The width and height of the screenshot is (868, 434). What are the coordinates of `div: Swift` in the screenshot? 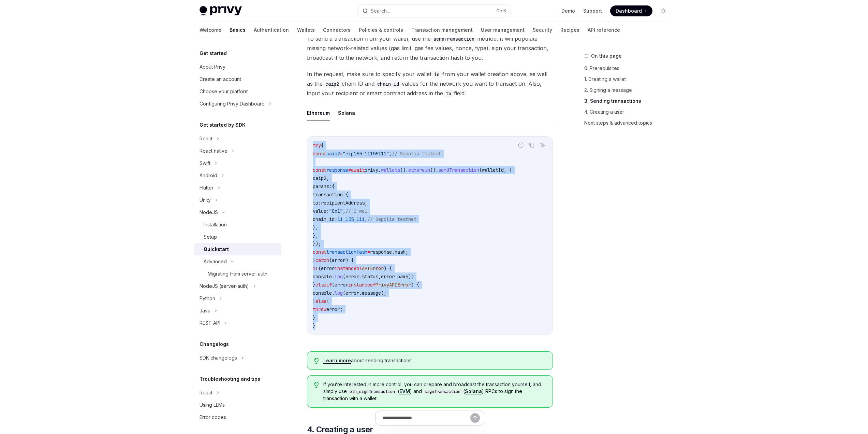 It's located at (205, 163).